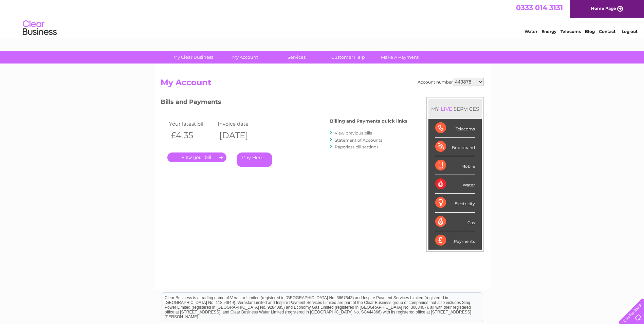 The image size is (644, 324). Describe the element at coordinates (254, 160) in the screenshot. I see `a: Pay Here` at that location.